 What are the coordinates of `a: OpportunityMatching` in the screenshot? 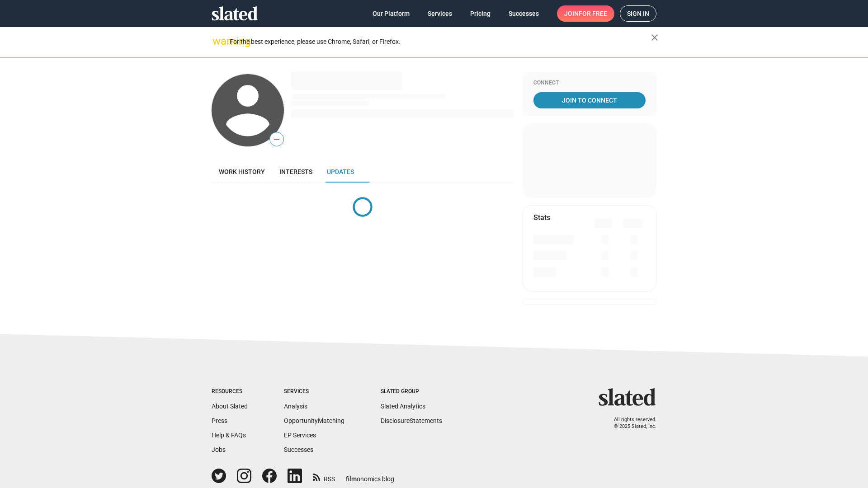 It's located at (314, 421).